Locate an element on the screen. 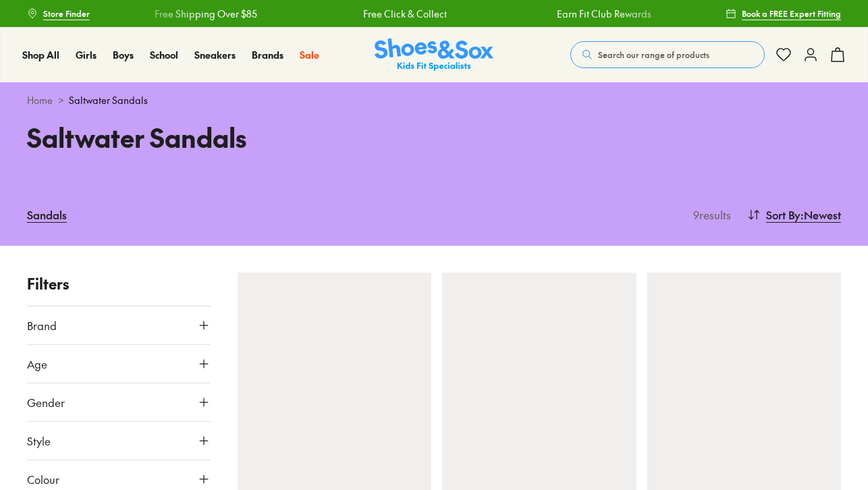  a: Store Finder is located at coordinates (58, 14).